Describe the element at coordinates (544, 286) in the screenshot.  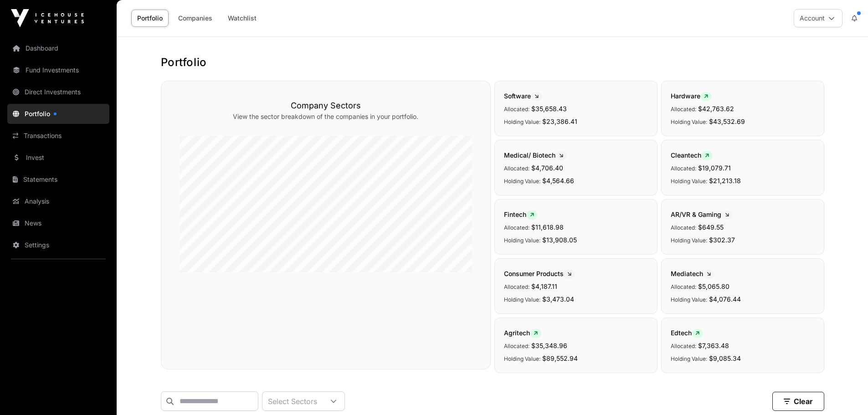
I see `span: $4,187.11` at that location.